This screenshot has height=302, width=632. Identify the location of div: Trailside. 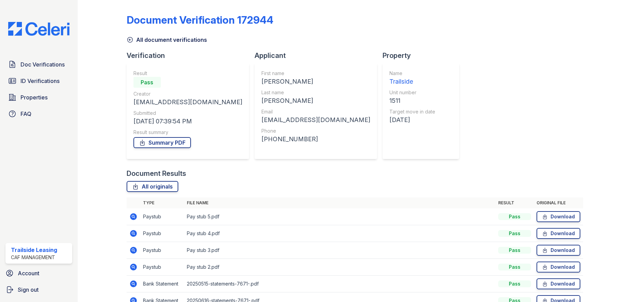
(412, 81).